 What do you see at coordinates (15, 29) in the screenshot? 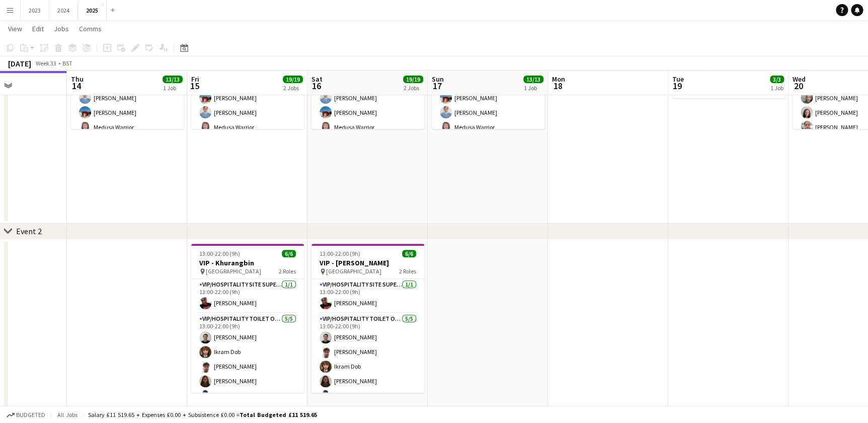
I see `span: View` at bounding box center [15, 29].